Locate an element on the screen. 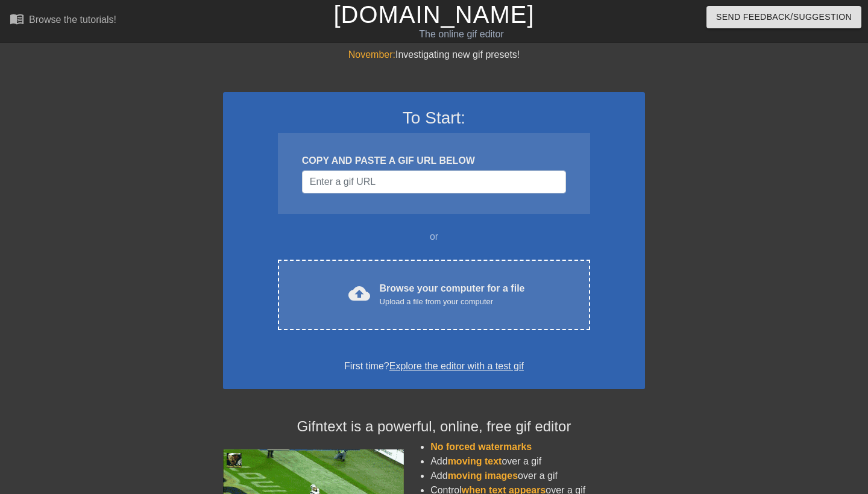  div: First time? is located at coordinates (434, 366).